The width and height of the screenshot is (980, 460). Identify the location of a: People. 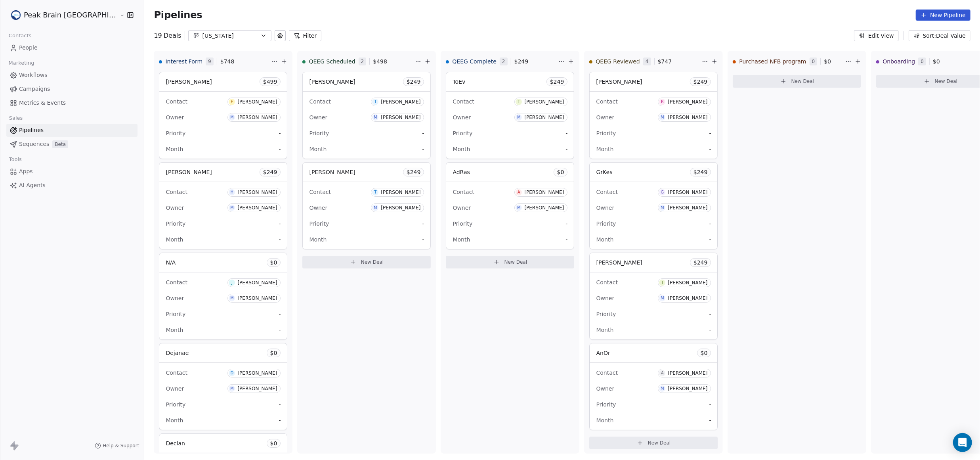
(72, 48).